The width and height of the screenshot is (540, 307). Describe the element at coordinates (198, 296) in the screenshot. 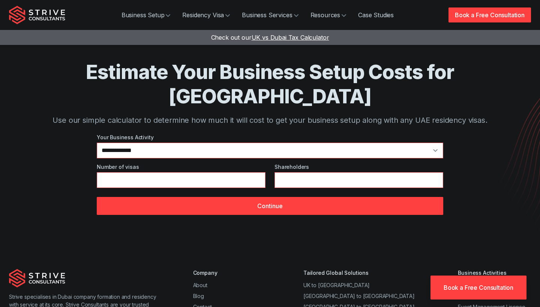

I see `a: Blog` at that location.